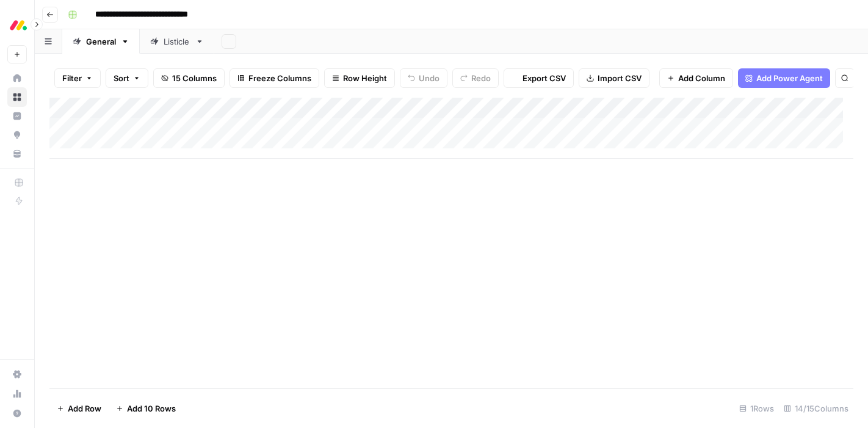  What do you see at coordinates (544, 78) in the screenshot?
I see `span: Export CSV` at bounding box center [544, 78].